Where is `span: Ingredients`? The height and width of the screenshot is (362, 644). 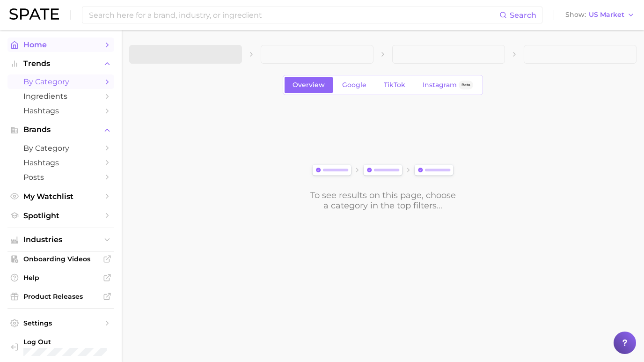
span: Ingredients is located at coordinates (61, 96).